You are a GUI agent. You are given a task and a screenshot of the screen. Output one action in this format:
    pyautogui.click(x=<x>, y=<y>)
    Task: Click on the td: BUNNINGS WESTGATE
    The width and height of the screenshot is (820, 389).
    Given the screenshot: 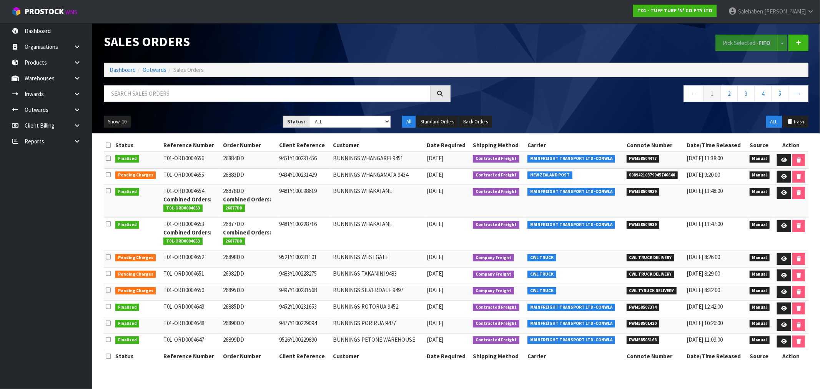 What is the action you would take?
    pyautogui.click(x=377, y=259)
    